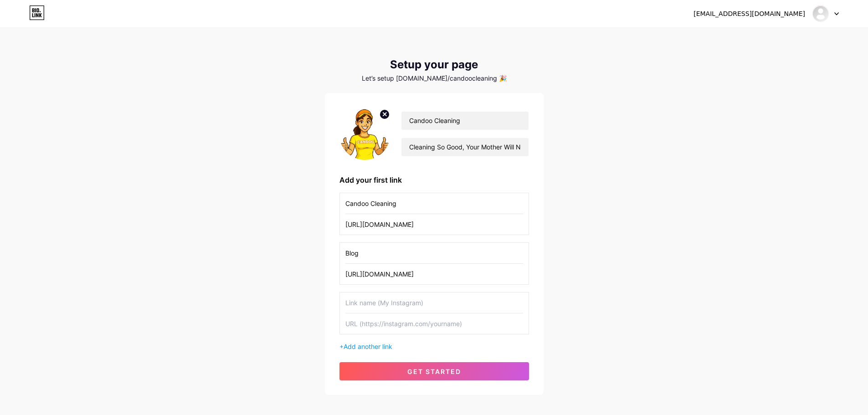 Image resolution: width=868 pixels, height=415 pixels. Describe the element at coordinates (434, 371) in the screenshot. I see `span: get started` at that location.